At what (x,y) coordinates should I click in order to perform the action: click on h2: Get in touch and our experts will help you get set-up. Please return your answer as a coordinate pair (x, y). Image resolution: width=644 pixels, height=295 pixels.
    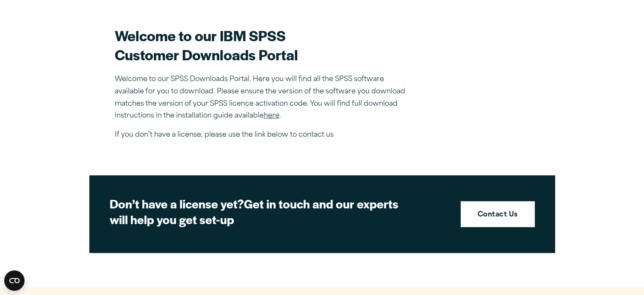
    Looking at the image, I should click on (258, 211).